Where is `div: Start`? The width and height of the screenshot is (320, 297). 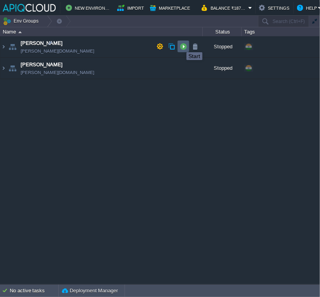 div: Start is located at coordinates (194, 56).